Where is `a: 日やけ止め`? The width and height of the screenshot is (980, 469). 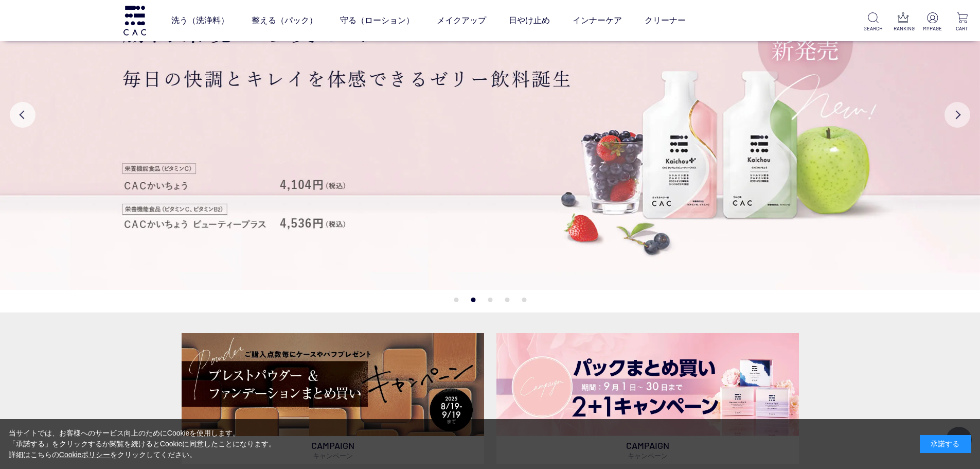
a: 日やけ止め is located at coordinates (529, 21).